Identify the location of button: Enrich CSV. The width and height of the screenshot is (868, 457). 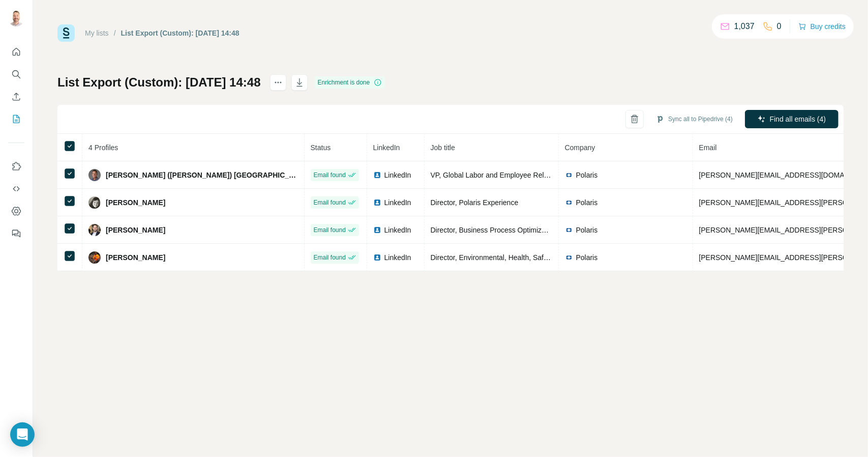
(17, 97).